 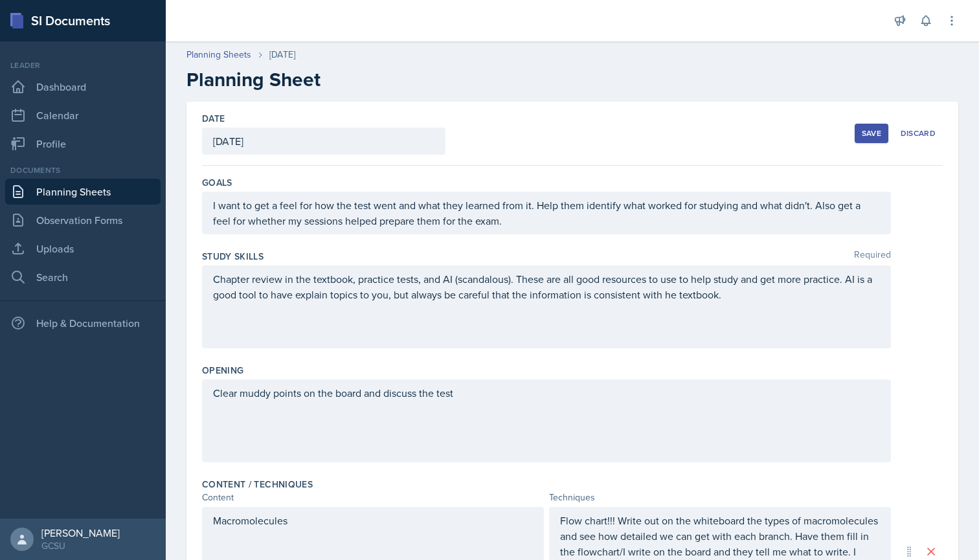 What do you see at coordinates (213, 118) in the screenshot?
I see `label: Date` at bounding box center [213, 118].